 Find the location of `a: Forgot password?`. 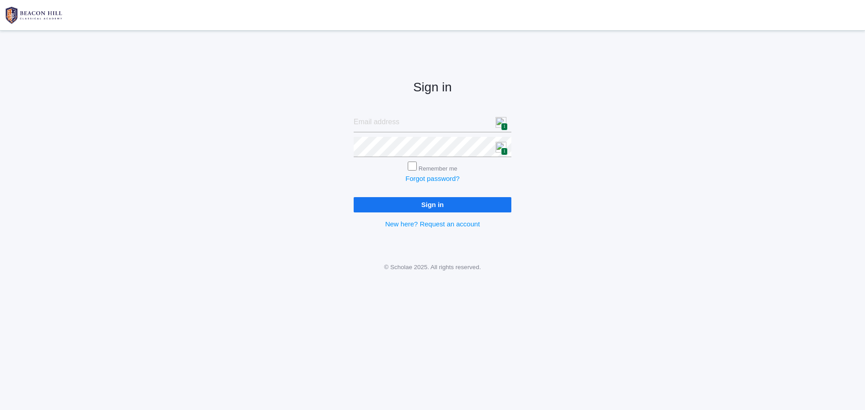

a: Forgot password? is located at coordinates (432, 178).